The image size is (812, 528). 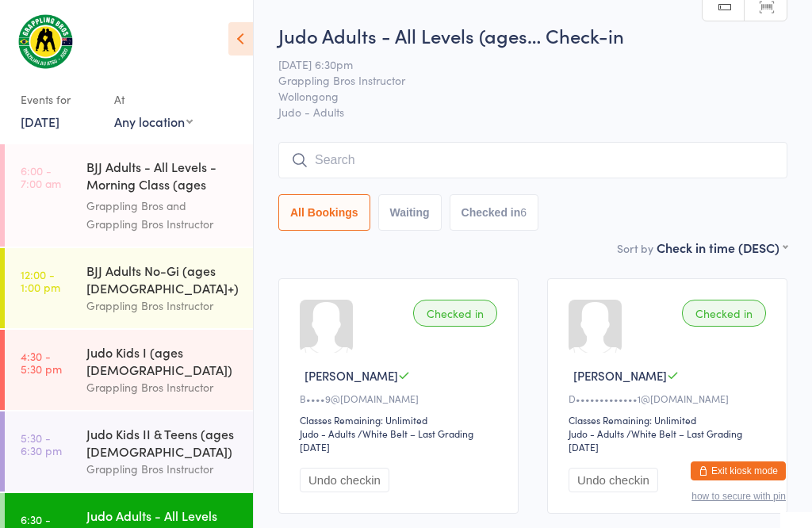 I want to click on input: Search, so click(x=533, y=160).